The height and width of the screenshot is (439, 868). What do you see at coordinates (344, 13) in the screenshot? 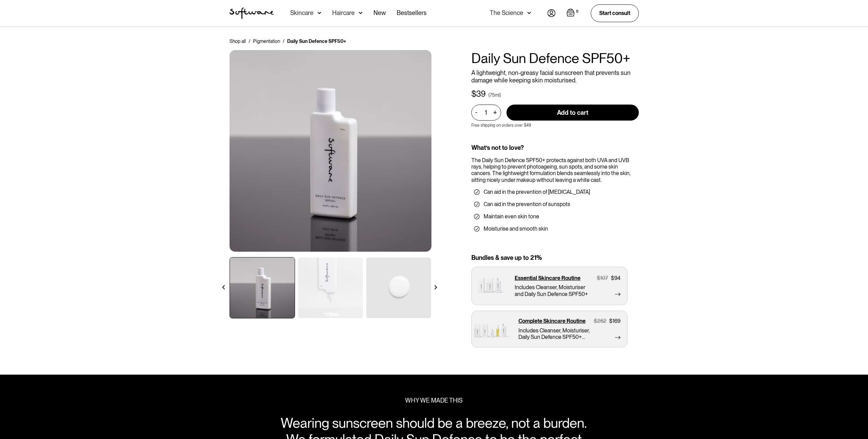
I see `div: Haircare` at bounding box center [344, 13].